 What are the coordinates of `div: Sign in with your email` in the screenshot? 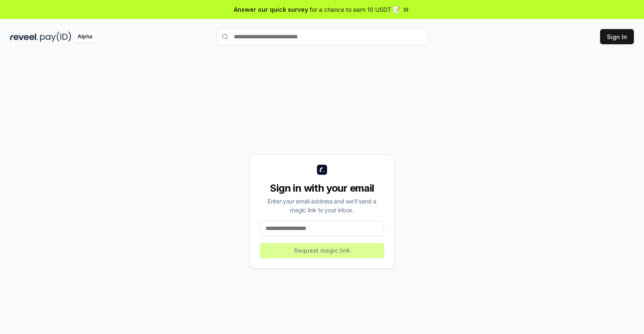 It's located at (322, 188).